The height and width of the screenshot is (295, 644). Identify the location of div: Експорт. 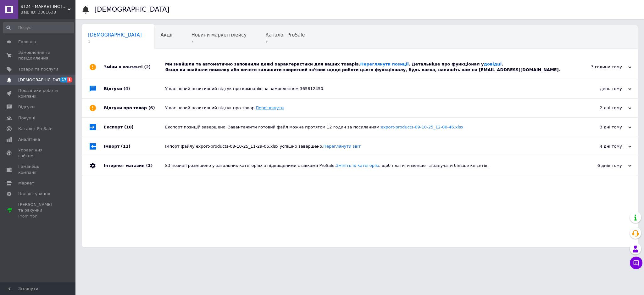
(134, 127).